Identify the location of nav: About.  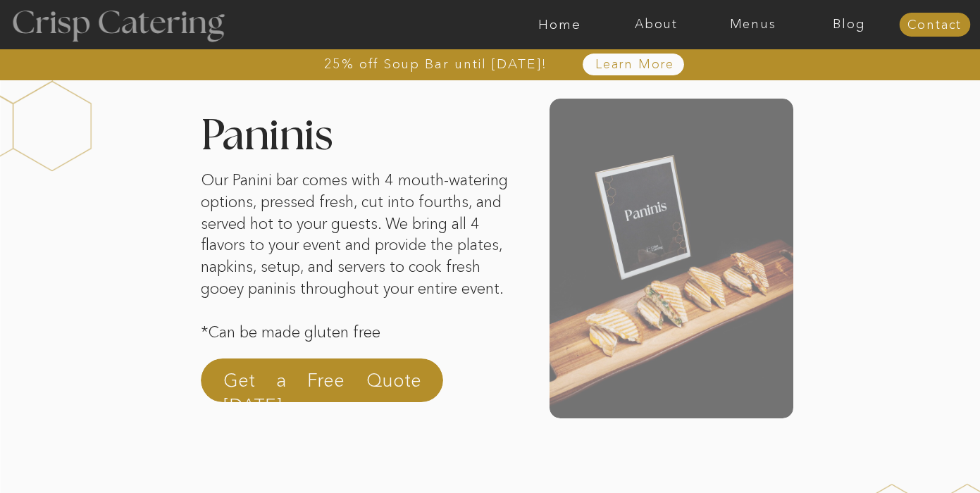
(656, 25).